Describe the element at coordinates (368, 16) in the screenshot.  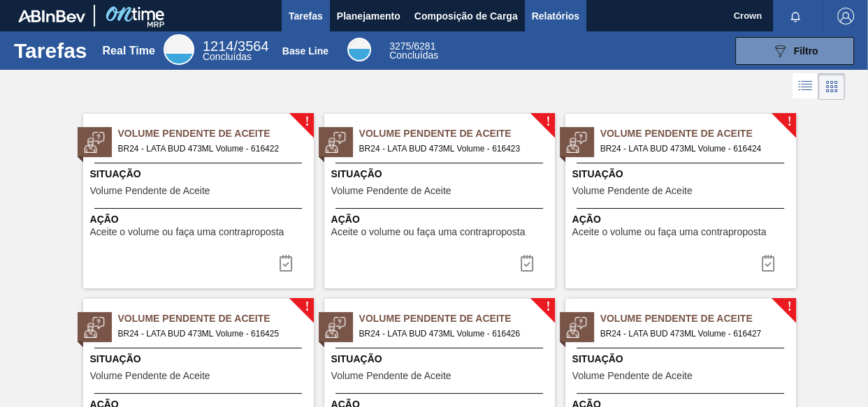
I see `span: Planejamento` at that location.